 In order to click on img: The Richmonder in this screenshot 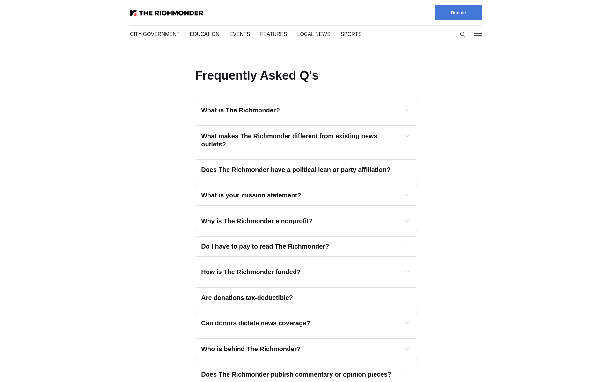, I will do `click(167, 13)`.